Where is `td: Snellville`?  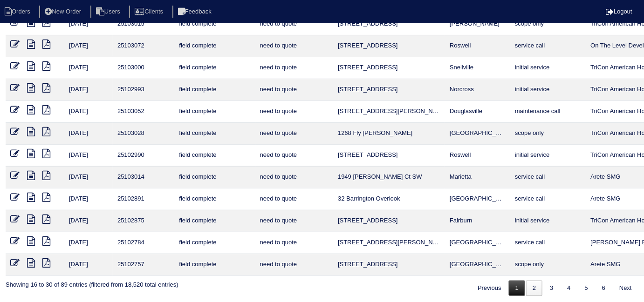
td: Snellville is located at coordinates (478, 68).